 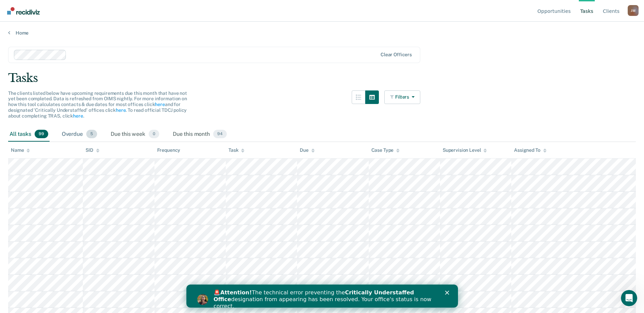 What do you see at coordinates (92, 150) in the screenshot?
I see `div: SID` at bounding box center [92, 150].